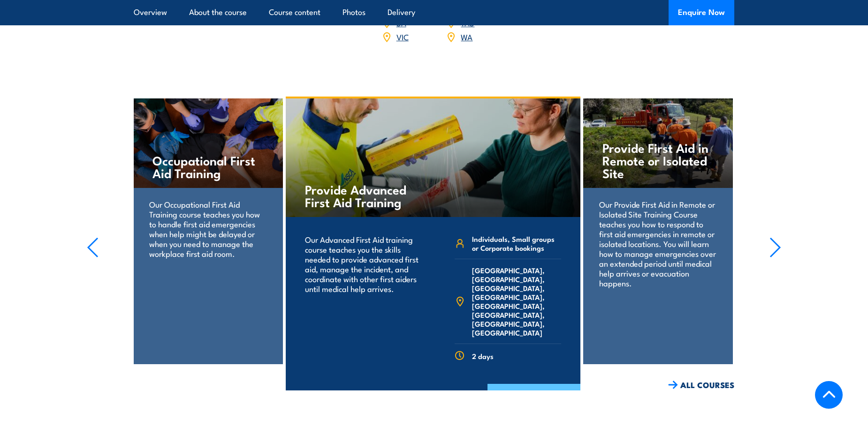 The height and width of the screenshot is (434, 868). Describe the element at coordinates (658, 160) in the screenshot. I see `h4: Provide First Aid in Remote or Isolated Site` at that location.